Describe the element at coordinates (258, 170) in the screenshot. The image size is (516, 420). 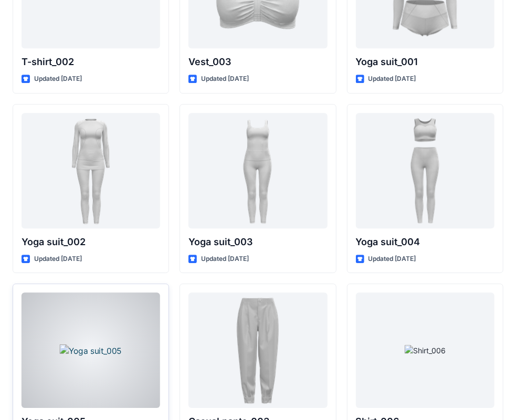
I see `a: Yoga suit_003` at that location.